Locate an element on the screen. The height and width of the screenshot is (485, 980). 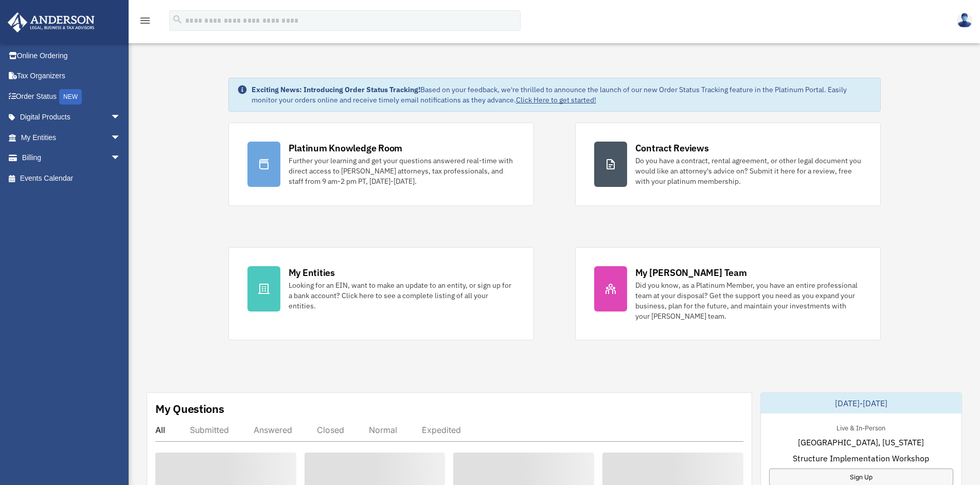
a: Online Ordering is located at coordinates (72, 55).